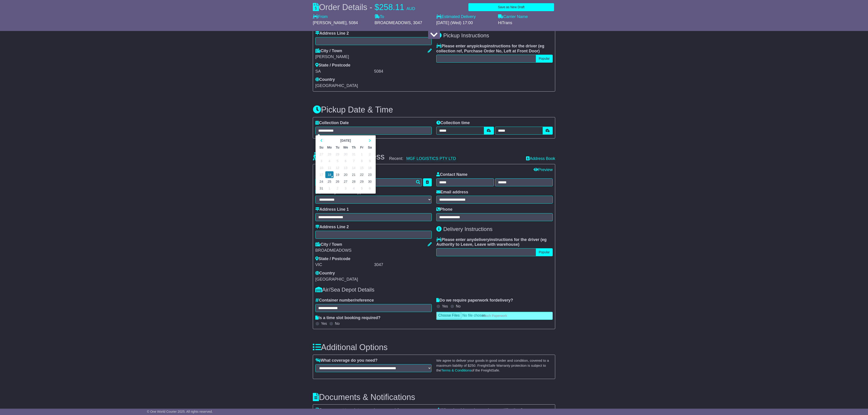 Image resolution: width=868 pixels, height=415 pixels. I want to click on a: Terms & Conditions, so click(456, 370).